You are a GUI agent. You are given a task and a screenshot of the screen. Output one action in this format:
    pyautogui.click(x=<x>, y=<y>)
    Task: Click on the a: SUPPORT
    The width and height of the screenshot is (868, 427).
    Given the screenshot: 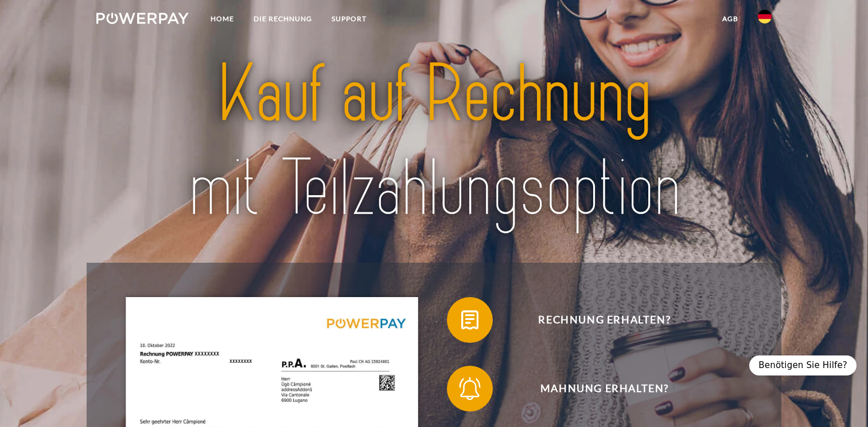 What is the action you would take?
    pyautogui.click(x=349, y=19)
    